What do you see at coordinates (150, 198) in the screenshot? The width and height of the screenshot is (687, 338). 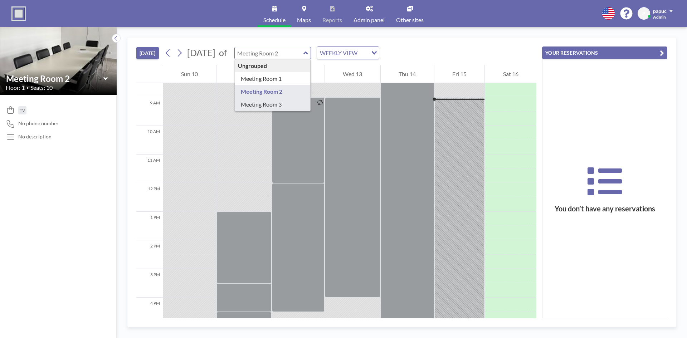 I see `div: 12 PM` at bounding box center [150, 198].